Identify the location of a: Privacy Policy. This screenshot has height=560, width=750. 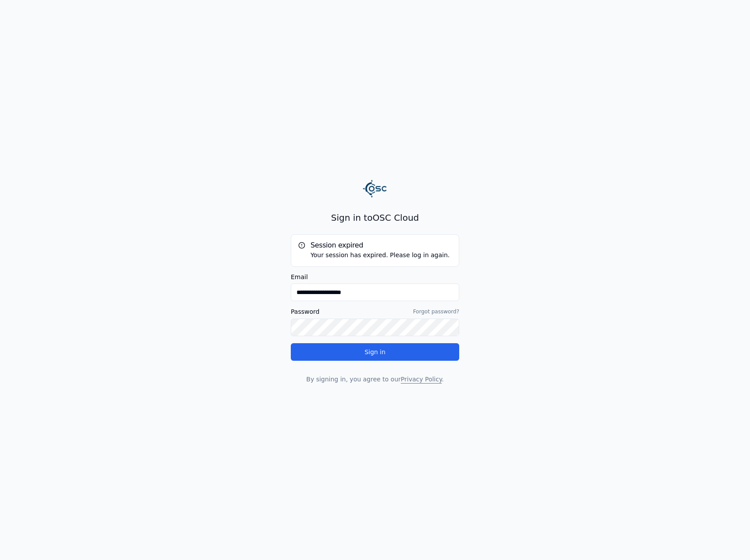
(421, 379).